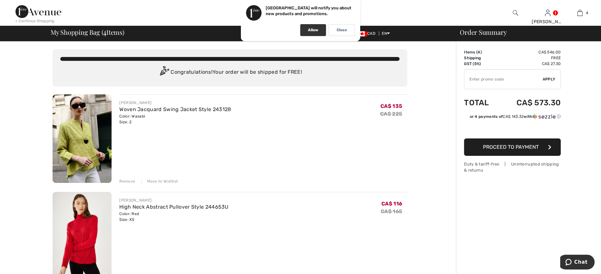 Image resolution: width=601 pixels, height=274 pixels. What do you see at coordinates (21, 7) in the screenshot?
I see `span: Chat` at bounding box center [21, 7].